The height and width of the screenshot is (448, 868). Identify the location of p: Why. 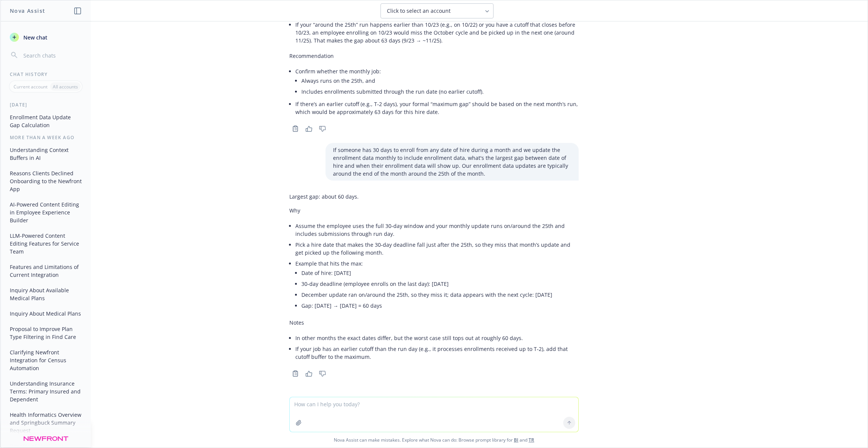
(434, 210).